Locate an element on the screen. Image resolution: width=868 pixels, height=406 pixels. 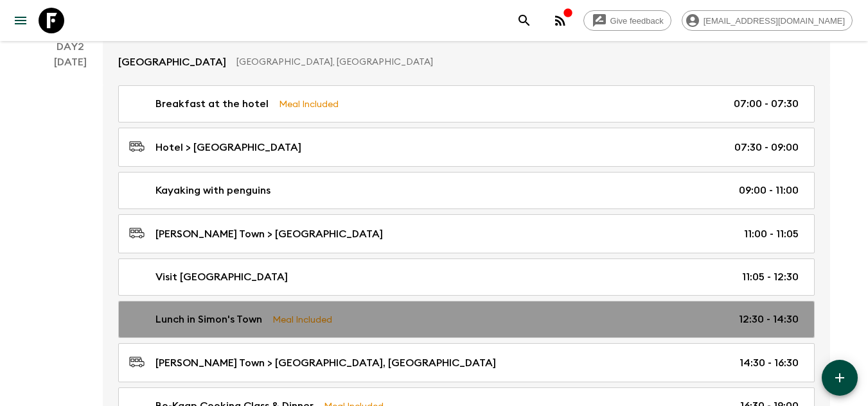
p: Kayaking with penguins is located at coordinates (212, 190).